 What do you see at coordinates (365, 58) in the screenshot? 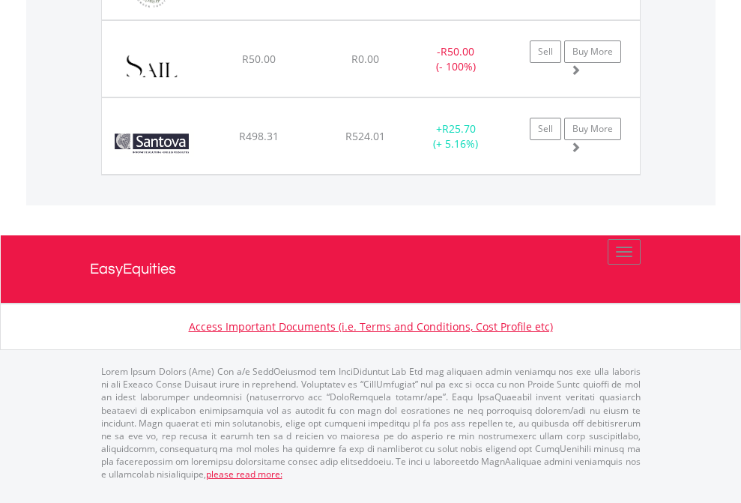
I see `span: R0.00` at bounding box center [365, 58].